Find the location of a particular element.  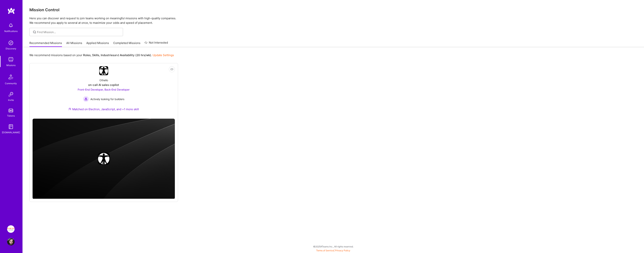

img: discovery is located at coordinates (11, 43).